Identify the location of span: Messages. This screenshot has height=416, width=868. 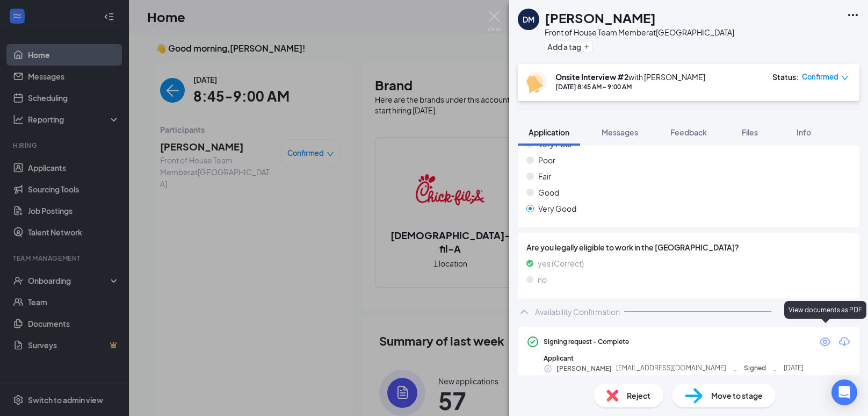
(620, 132).